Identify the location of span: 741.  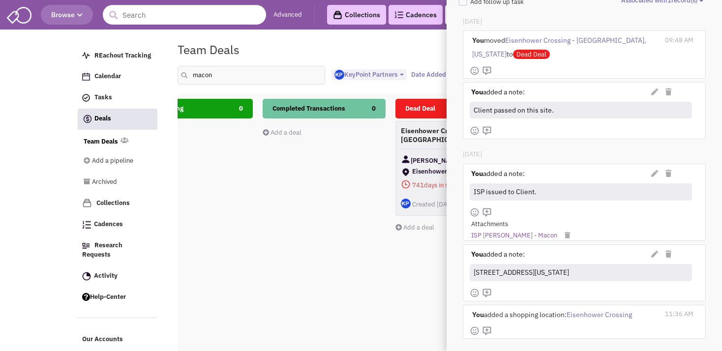
(418, 185).